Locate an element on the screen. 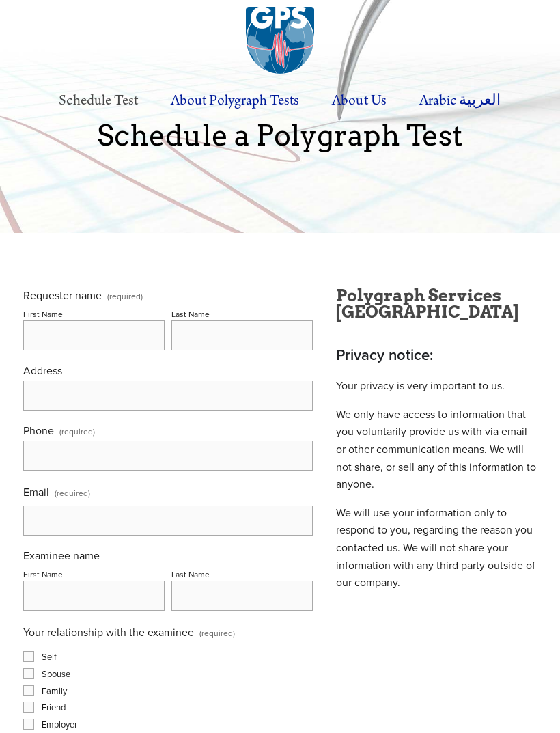  label: About Us is located at coordinates (359, 101).